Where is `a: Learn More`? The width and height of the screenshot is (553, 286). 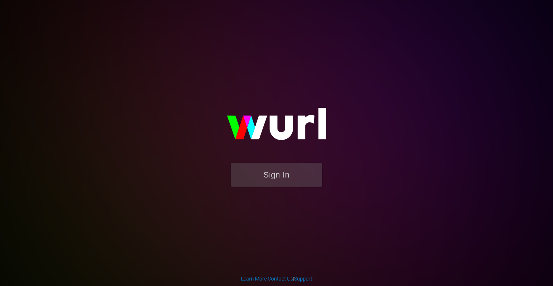 a: Learn More is located at coordinates (254, 279).